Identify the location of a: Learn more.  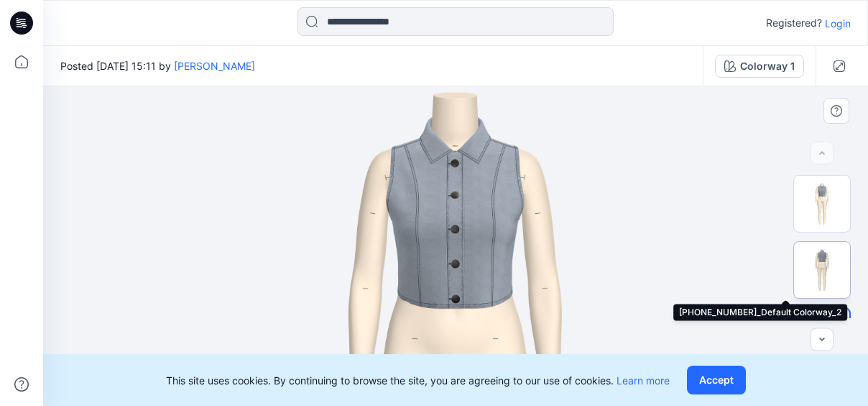
(643, 379).